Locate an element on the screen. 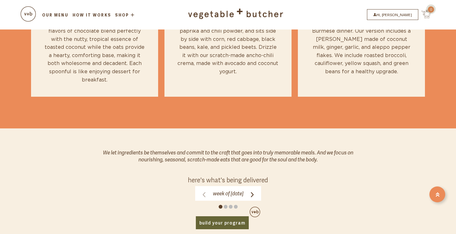 The height and width of the screenshot is (234, 456). div: Your favorite easy dinner, unwrapped. Fresh cauliflower is roasted with paprika and chili powder,... is located at coordinates (228, 43).